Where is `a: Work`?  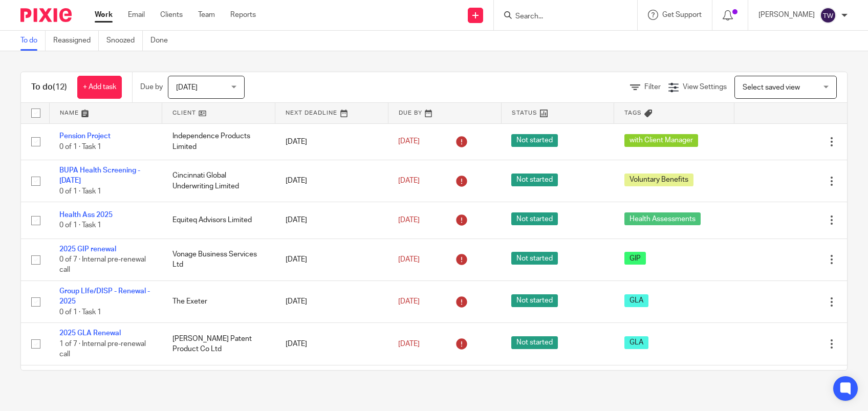
a: Work is located at coordinates (103, 15).